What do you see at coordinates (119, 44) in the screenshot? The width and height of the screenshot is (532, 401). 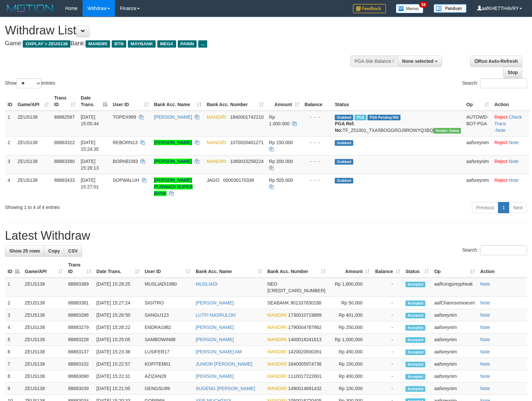 I see `span: BTN` at bounding box center [119, 44].